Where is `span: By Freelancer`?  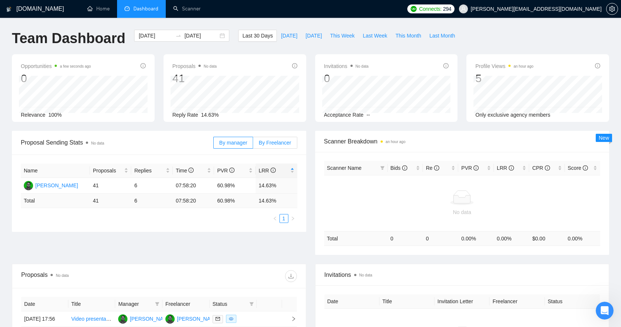 span: By Freelancer is located at coordinates (275, 143).